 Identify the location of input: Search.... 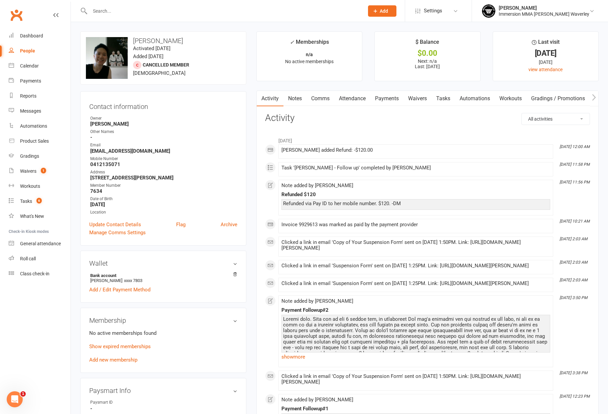
(223, 11).